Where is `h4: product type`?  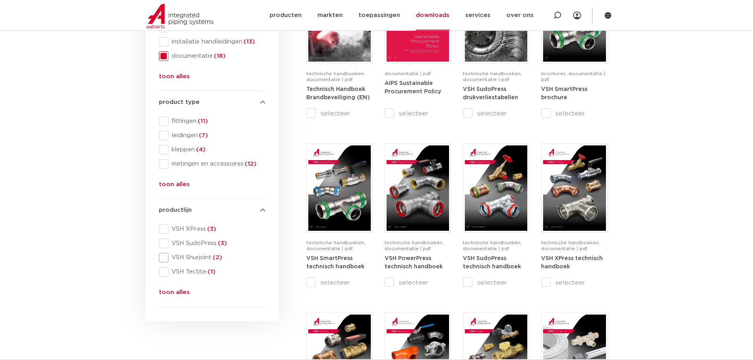
h4: product type is located at coordinates (212, 102).